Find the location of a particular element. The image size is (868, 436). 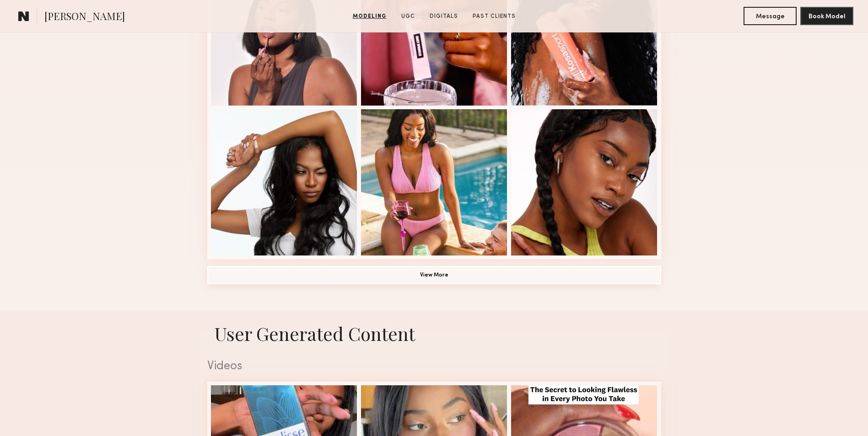

button: View More is located at coordinates (434, 275).